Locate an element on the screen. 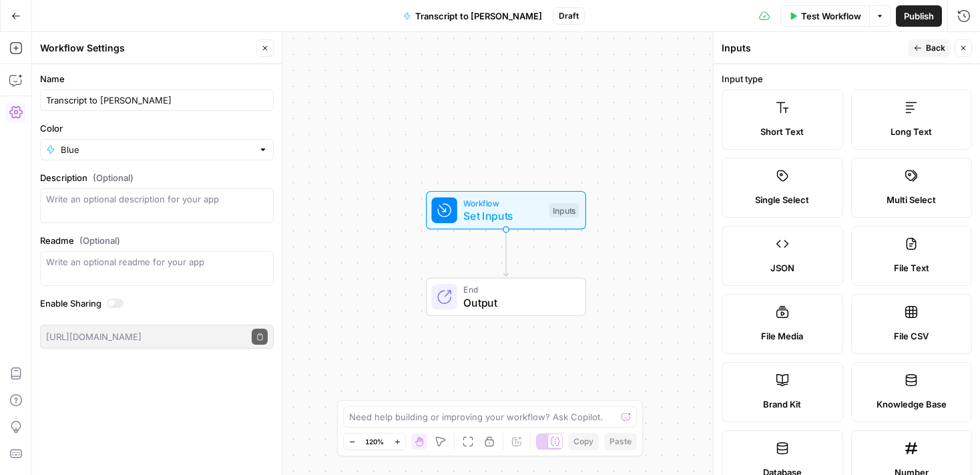  button: Back is located at coordinates (930, 48).